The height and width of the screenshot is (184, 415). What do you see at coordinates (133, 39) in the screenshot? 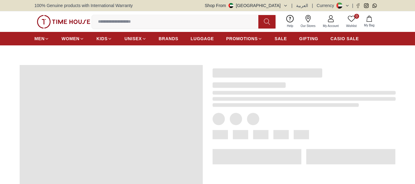
I see `span: UNISEX` at bounding box center [133, 39].